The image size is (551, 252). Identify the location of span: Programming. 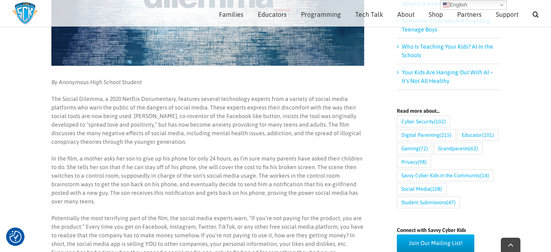
(321, 14).